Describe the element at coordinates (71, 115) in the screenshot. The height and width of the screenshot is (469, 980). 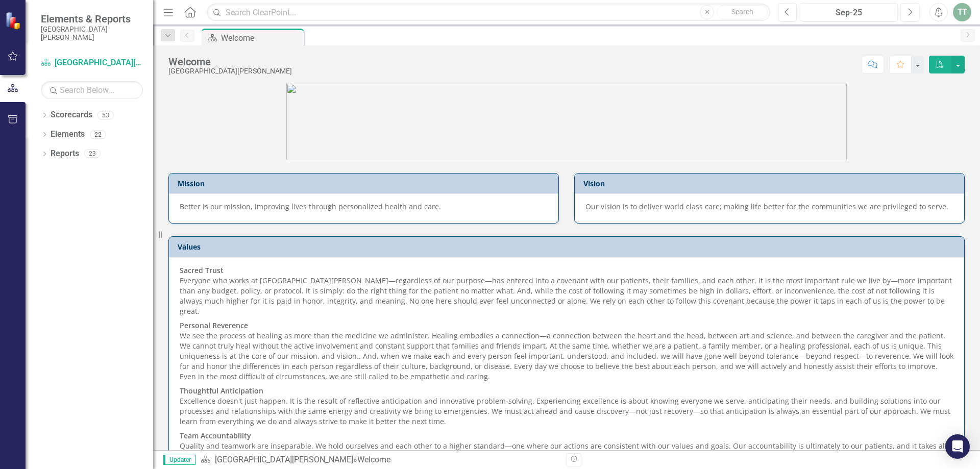
I see `a: Scorecards` at that location.